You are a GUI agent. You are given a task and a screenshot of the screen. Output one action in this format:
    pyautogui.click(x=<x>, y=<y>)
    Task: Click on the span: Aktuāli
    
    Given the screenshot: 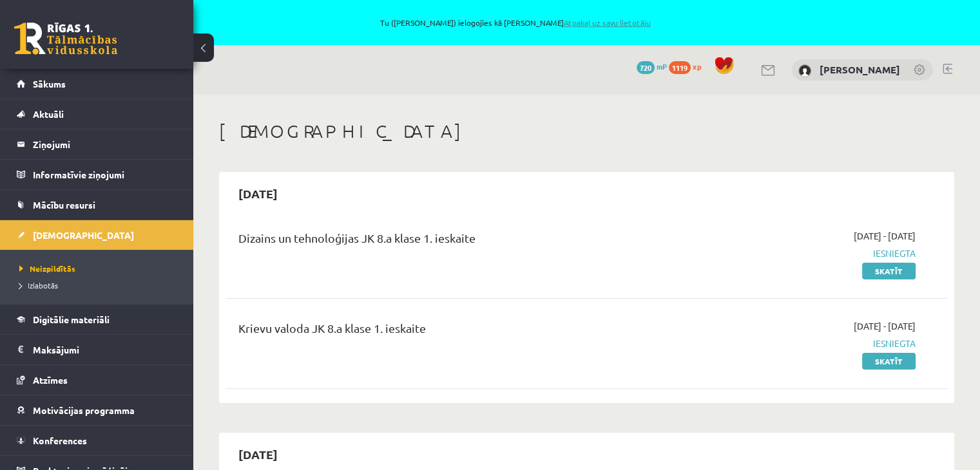 What is the action you would take?
    pyautogui.click(x=48, y=114)
    